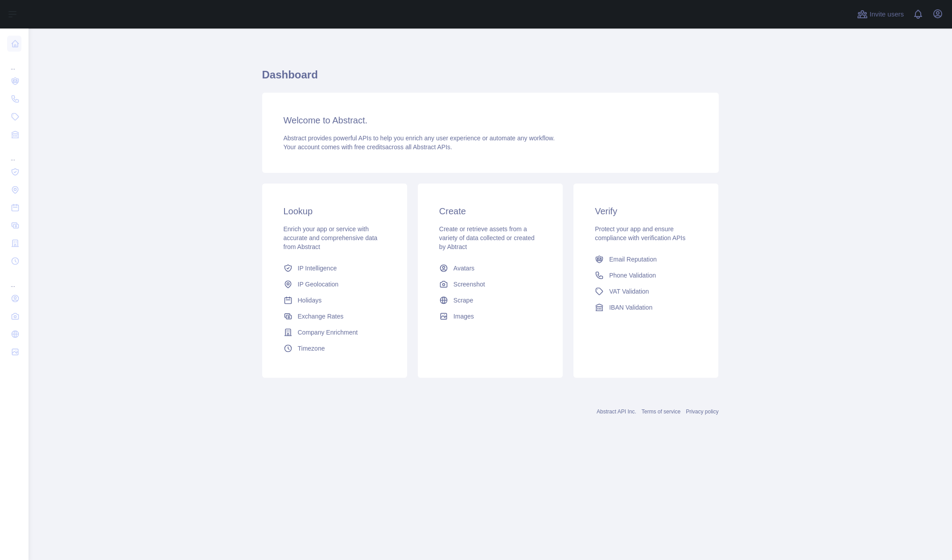  What do you see at coordinates (490, 212) in the screenshot?
I see `h3: Create` at bounding box center [490, 212].